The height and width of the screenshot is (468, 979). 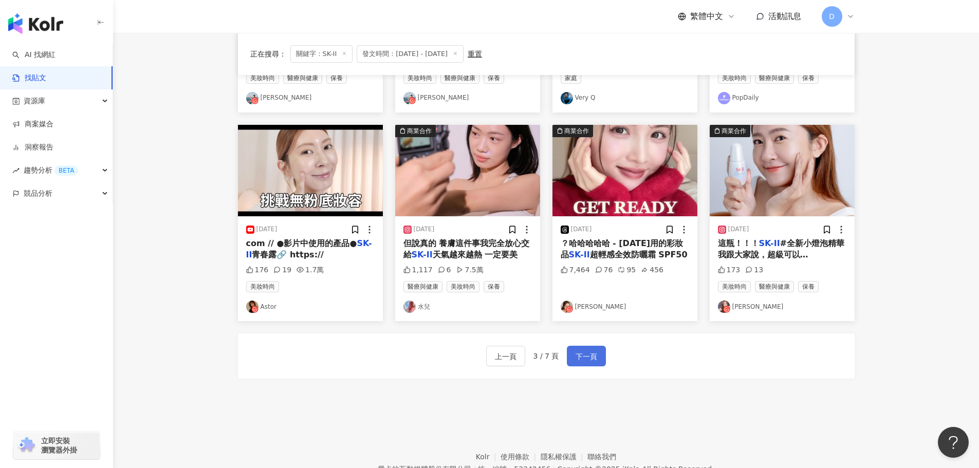 I want to click on a: searchAI 找網紅, so click(x=34, y=55).